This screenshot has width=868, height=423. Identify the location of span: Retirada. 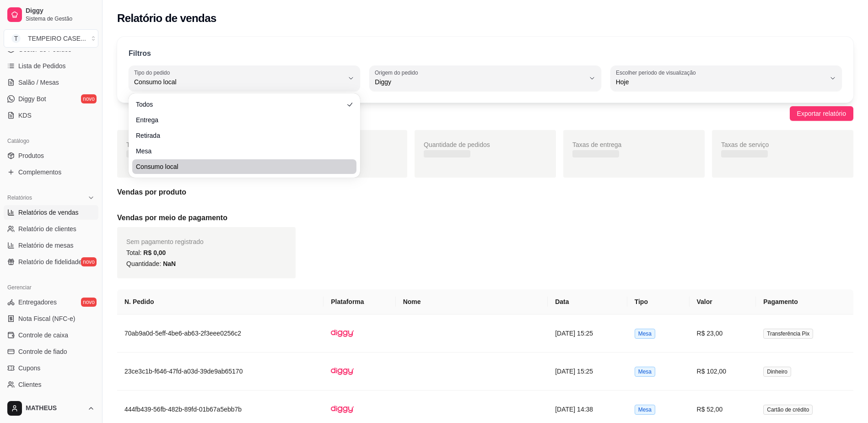
(240, 136).